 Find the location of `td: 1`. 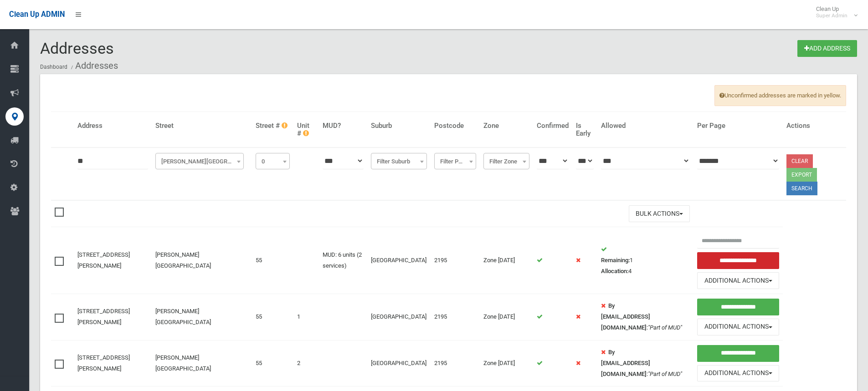

td: 1 is located at coordinates (306, 318).